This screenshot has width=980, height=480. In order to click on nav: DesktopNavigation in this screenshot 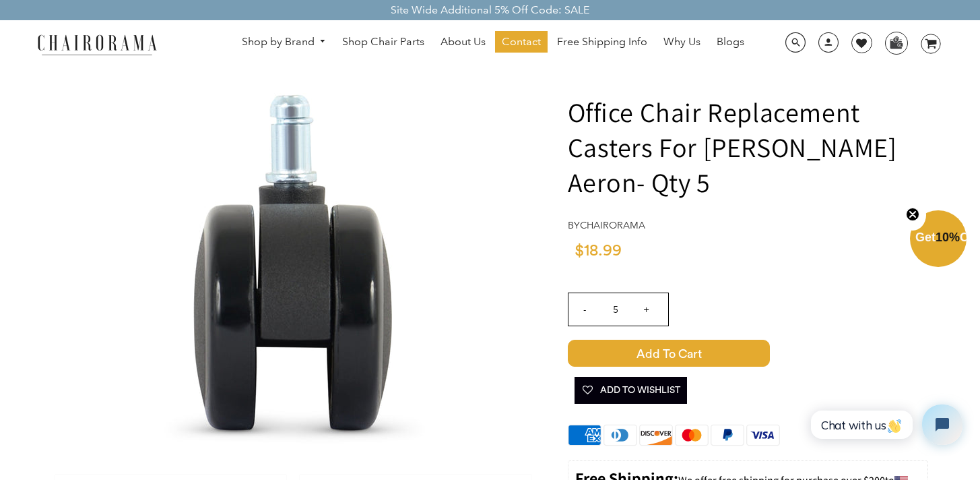, I will do `click(493, 44)`.